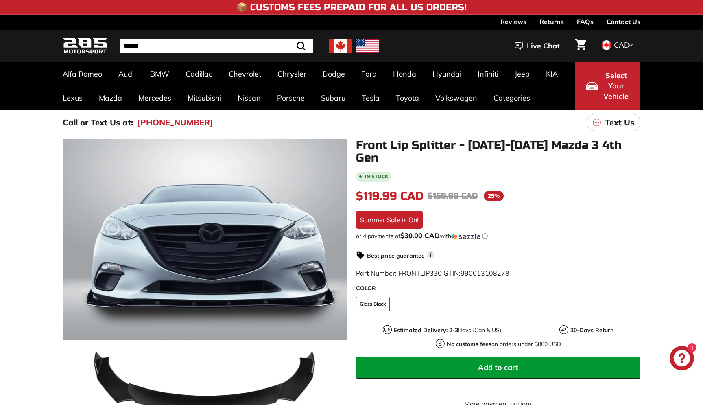 This screenshot has width=703, height=405. I want to click on b: In stock, so click(376, 177).